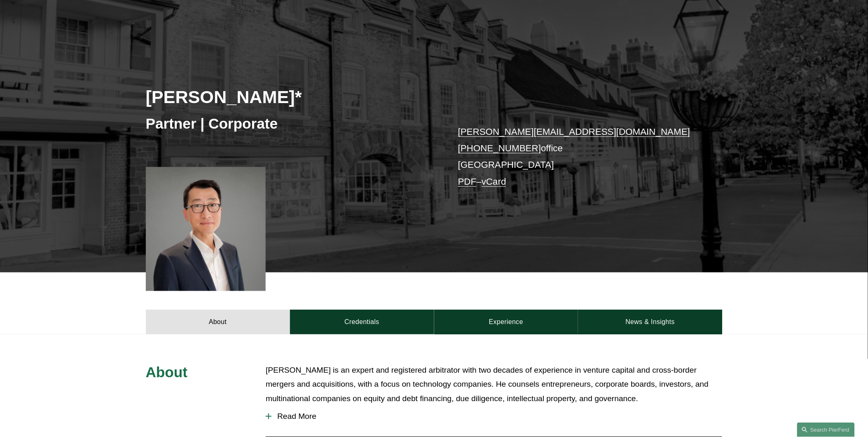 The height and width of the screenshot is (437, 868). Describe the element at coordinates (506, 322) in the screenshot. I see `a: Experience` at that location.